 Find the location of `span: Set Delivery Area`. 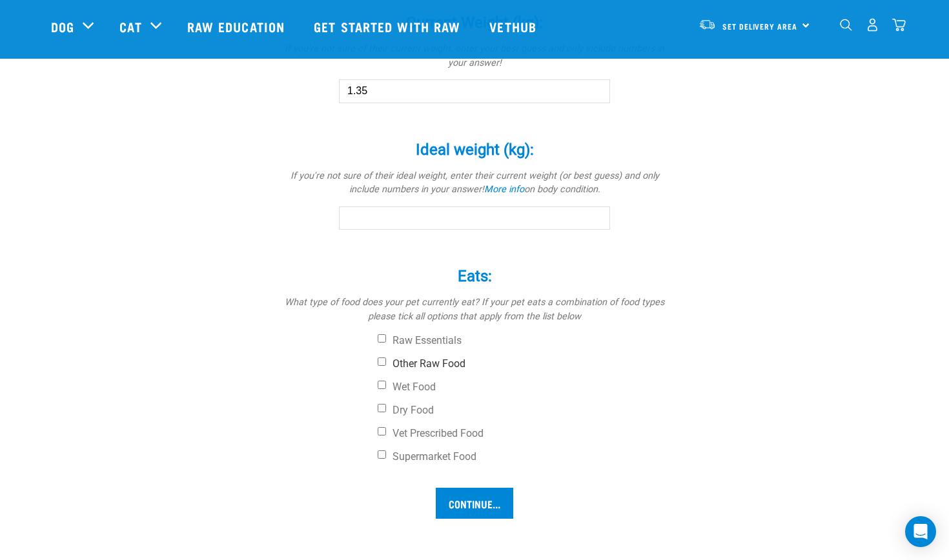

span: Set Delivery Area is located at coordinates (760, 26).